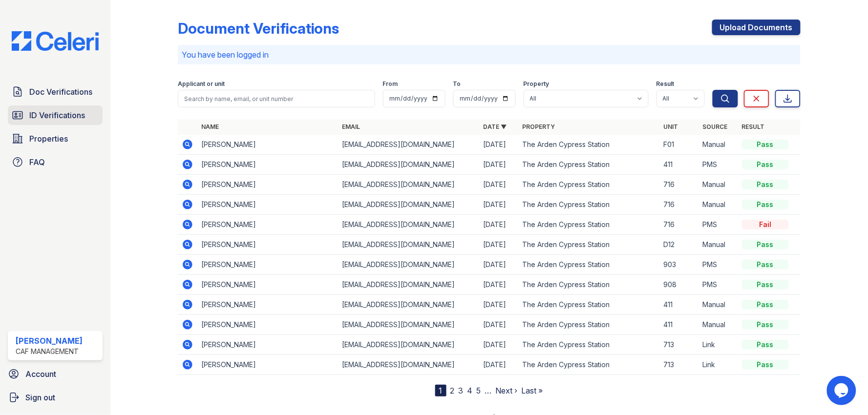 This screenshot has height=415, width=868. What do you see at coordinates (40, 397) in the screenshot?
I see `span: Sign out` at bounding box center [40, 397].